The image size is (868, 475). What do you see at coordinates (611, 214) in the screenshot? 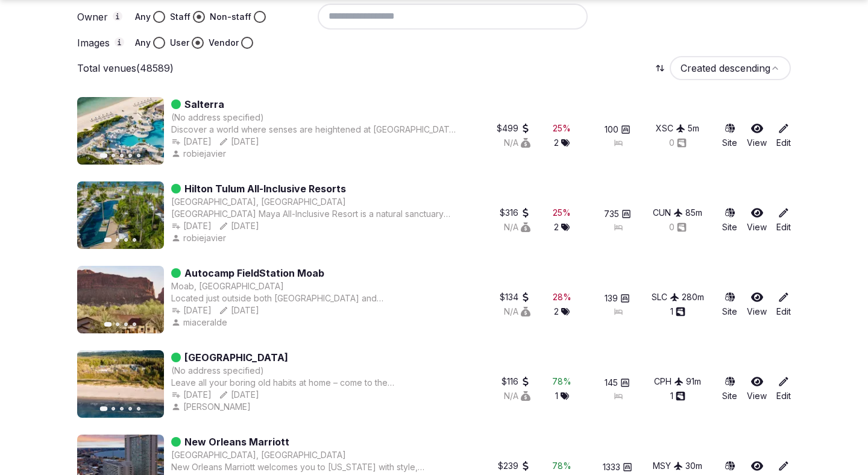
I see `span: 735` at bounding box center [611, 214].